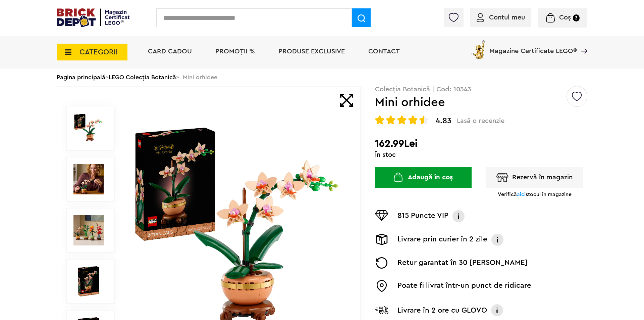 The image size is (644, 320). Describe the element at coordinates (423, 217) in the screenshot. I see `p: 815 Puncte VIP` at that location.